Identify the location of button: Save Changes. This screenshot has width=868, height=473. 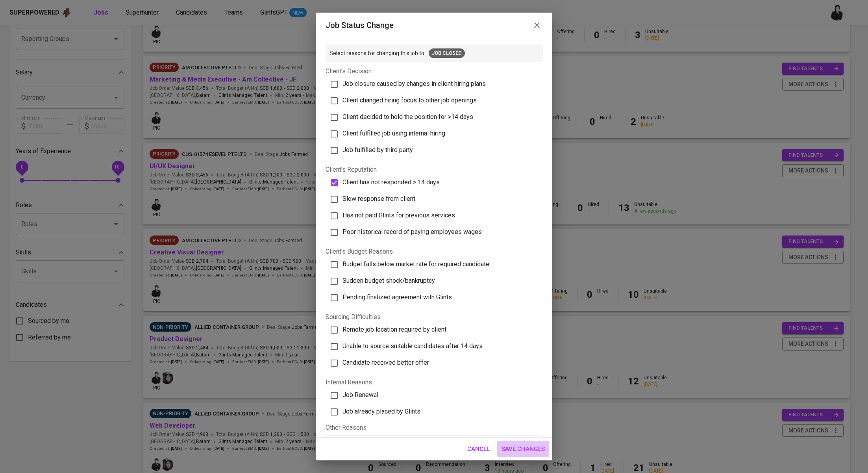
(523, 449).